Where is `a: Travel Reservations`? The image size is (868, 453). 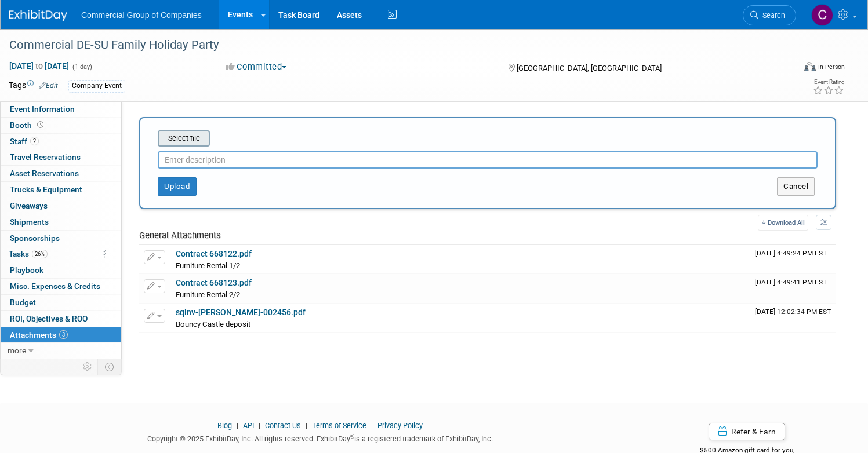
a: Travel Reservations is located at coordinates (61, 157).